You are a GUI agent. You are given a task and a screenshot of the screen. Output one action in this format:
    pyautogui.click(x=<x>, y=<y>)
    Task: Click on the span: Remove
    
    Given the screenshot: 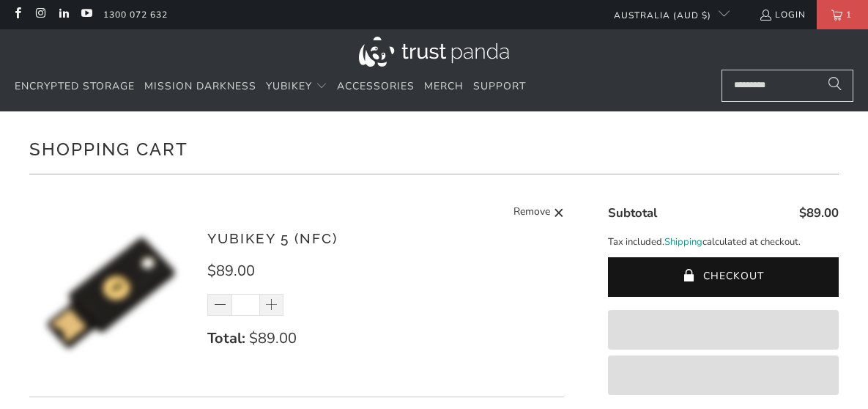 What is the action you would take?
    pyautogui.click(x=532, y=212)
    